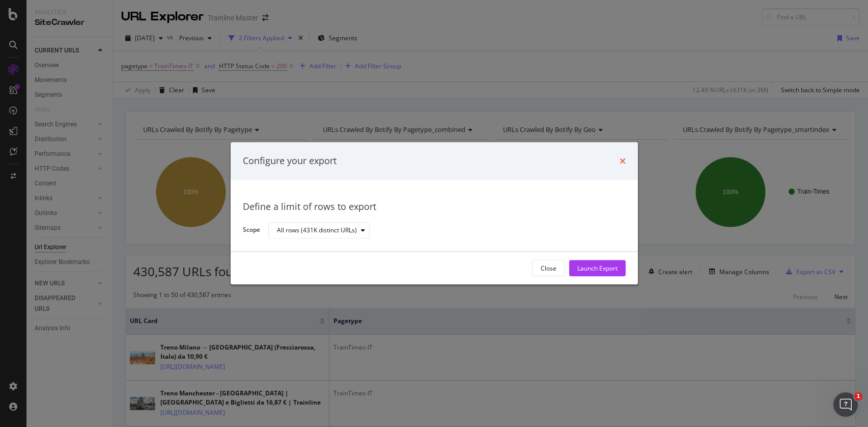 This screenshot has width=868, height=427. I want to click on div: times, so click(622, 161).